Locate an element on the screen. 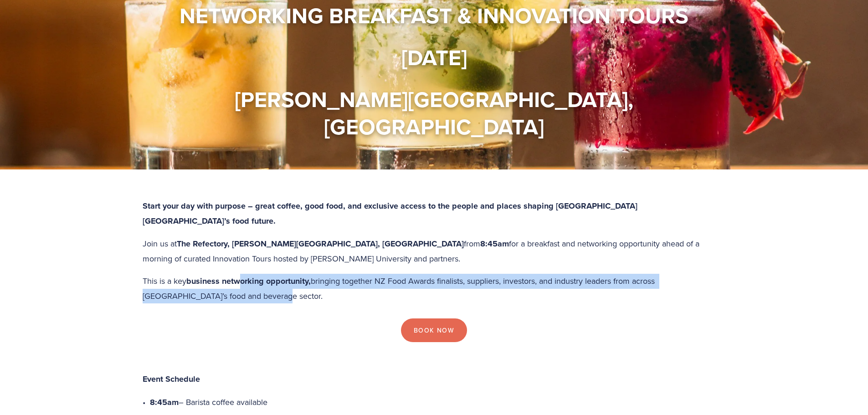  p: Join us at from for a breakfast and networking opportunity ahead of a morning of curated Innovati... is located at coordinates (434, 251).